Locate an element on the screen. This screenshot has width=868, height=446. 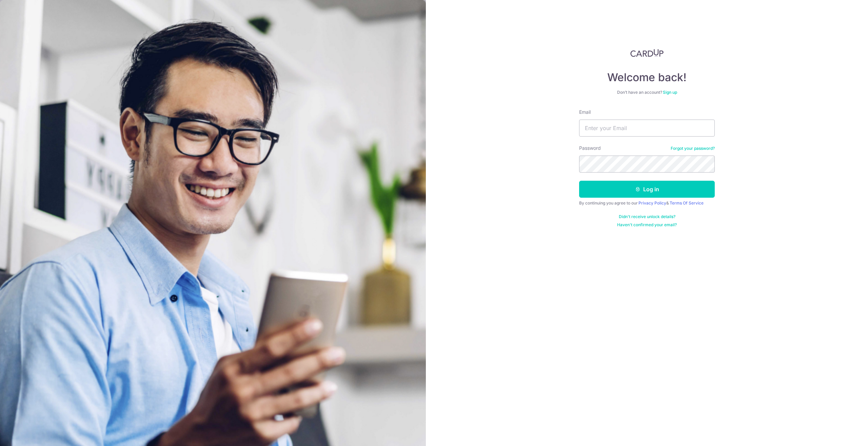
div: By continuing you agree to our & is located at coordinates (647, 202).